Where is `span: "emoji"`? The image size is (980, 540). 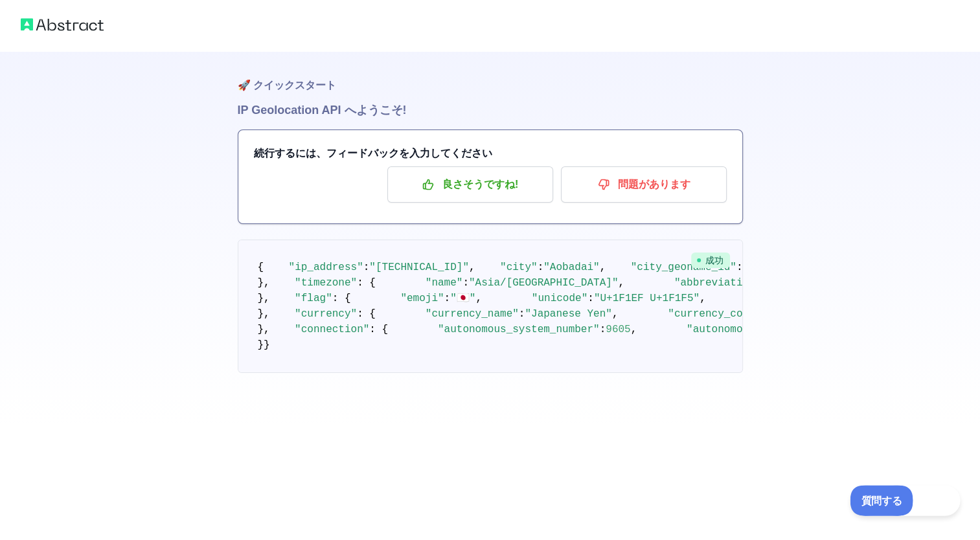 span: "emoji" is located at coordinates (422, 299).